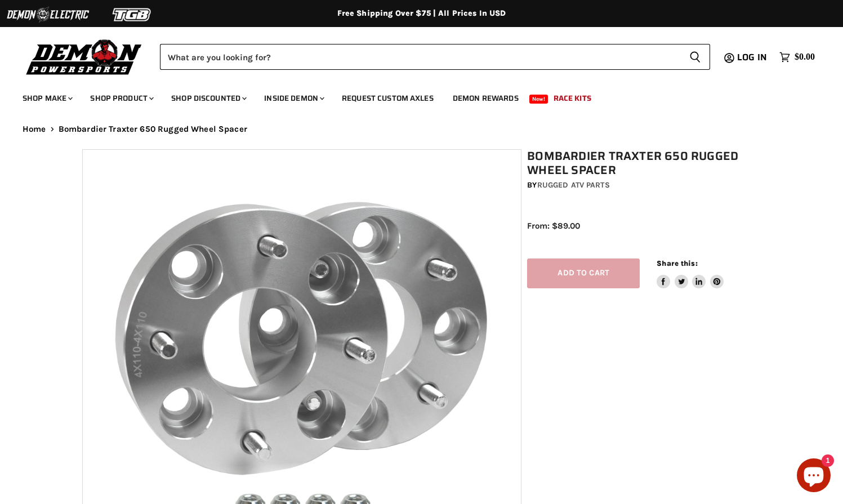 The width and height of the screenshot is (843, 504). Describe the element at coordinates (814, 476) in the screenshot. I see `inbox-online-store-chat: Shopify online store chat` at that location.